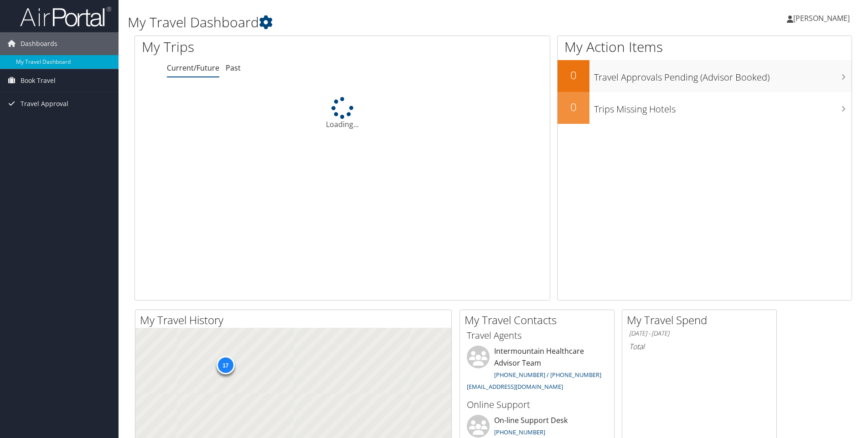 Image resolution: width=868 pixels, height=438 pixels. What do you see at coordinates (537, 336) in the screenshot?
I see `h3: Travel Agents` at bounding box center [537, 336].